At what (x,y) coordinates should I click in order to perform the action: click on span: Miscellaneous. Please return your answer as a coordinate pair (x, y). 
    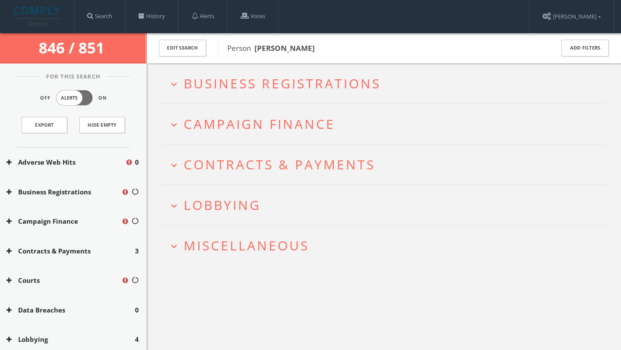
    Looking at the image, I should click on (246, 246).